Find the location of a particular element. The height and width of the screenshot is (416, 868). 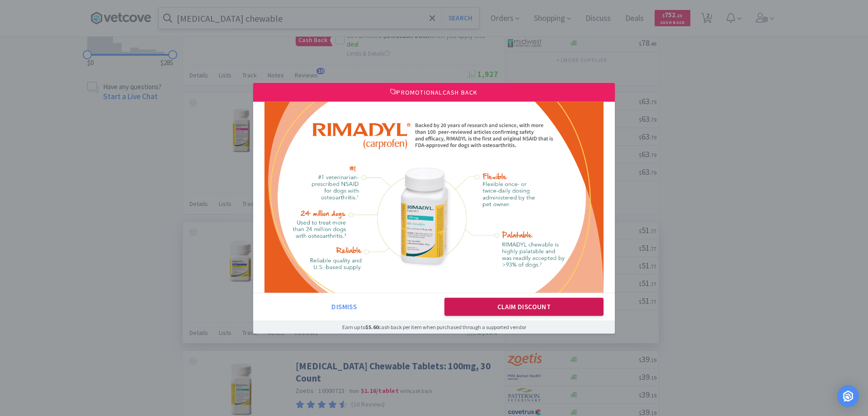

img: creative_image is located at coordinates (434, 198).